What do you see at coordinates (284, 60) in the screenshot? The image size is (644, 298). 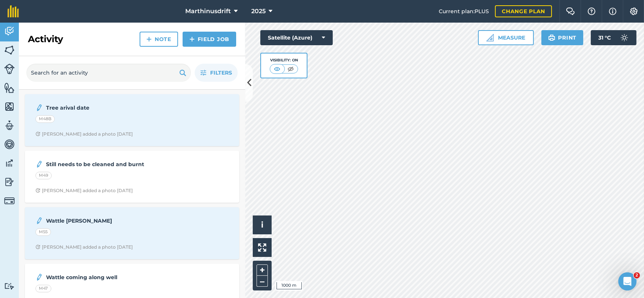 I see `div: Visibility: On` at bounding box center [284, 60].